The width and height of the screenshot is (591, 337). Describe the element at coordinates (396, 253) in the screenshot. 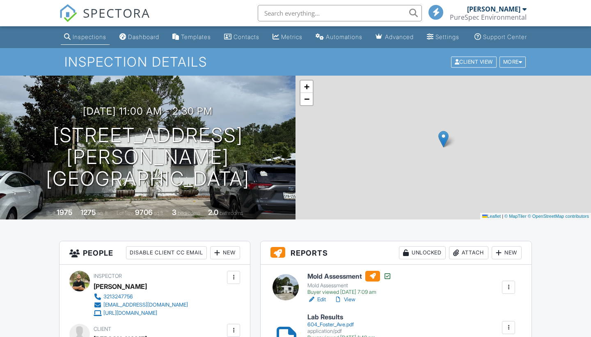

I see `h3: Reports` at that location.